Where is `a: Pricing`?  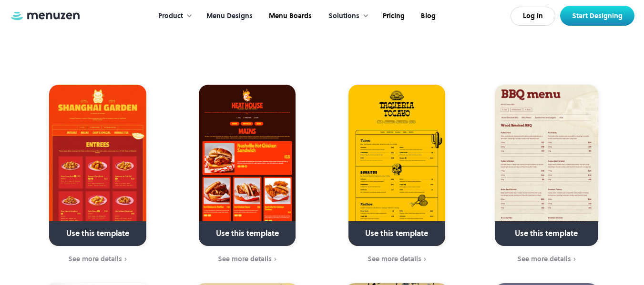 a: Pricing is located at coordinates (393, 16).